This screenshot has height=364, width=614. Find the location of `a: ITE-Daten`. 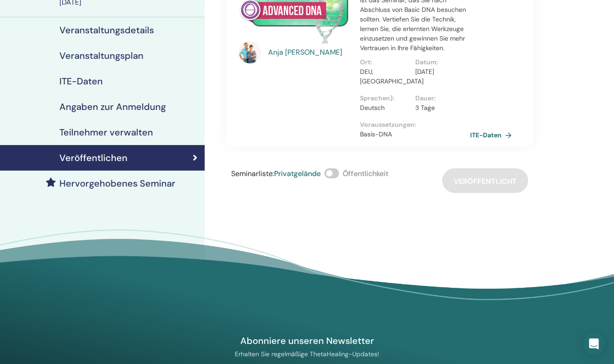

a: ITE-Daten is located at coordinates (492, 135).